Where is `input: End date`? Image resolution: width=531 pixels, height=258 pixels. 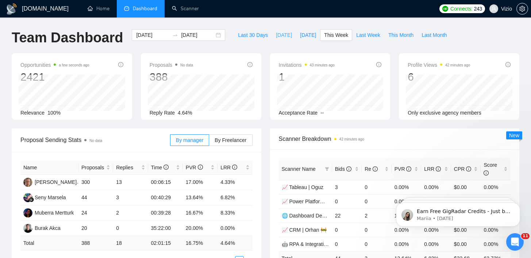 input: End date is located at coordinates (197, 35).